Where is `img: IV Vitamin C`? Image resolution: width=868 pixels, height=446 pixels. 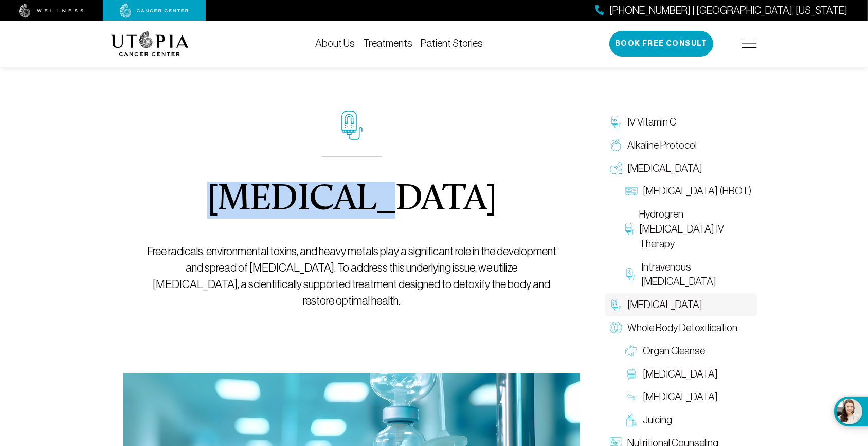
img: IV Vitamin C is located at coordinates (616, 122).